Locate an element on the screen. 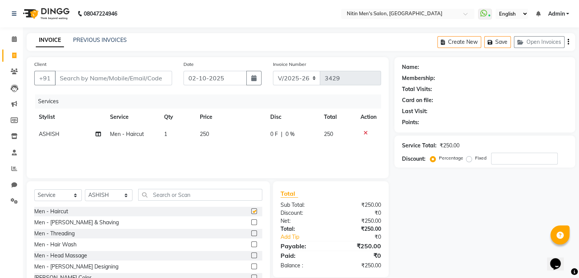 The image size is (579, 278). div: Last Visit: is located at coordinates (414, 111).